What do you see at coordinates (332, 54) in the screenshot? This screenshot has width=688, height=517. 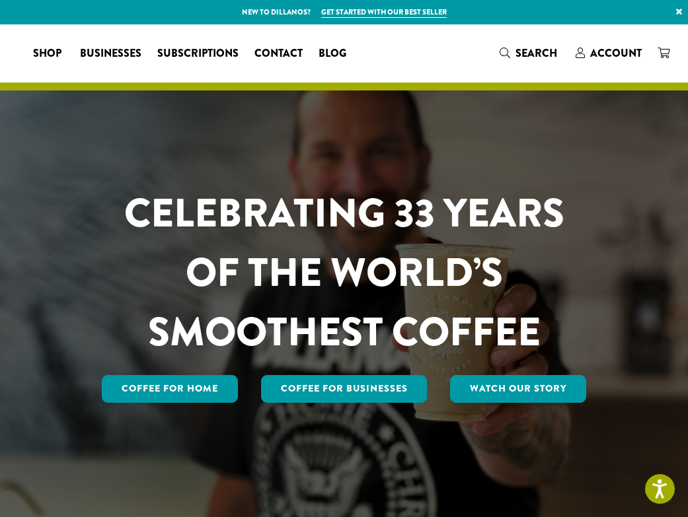 I see `span: Blog` at bounding box center [332, 54].